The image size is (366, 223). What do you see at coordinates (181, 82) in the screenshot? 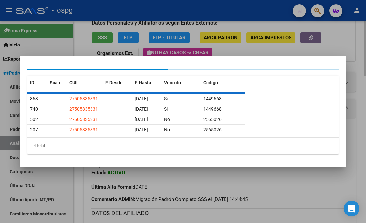
I see `datatable-header-cell: Vencido` at bounding box center [181, 82].